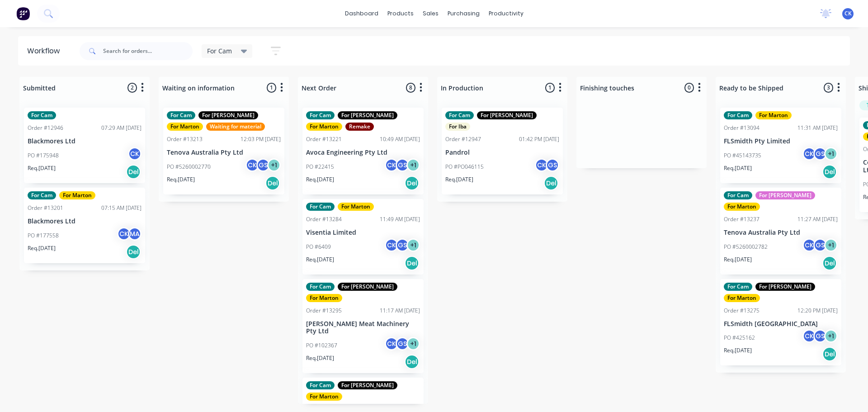 This screenshot has height=412, width=868. I want to click on div: Order #13237, so click(742, 219).